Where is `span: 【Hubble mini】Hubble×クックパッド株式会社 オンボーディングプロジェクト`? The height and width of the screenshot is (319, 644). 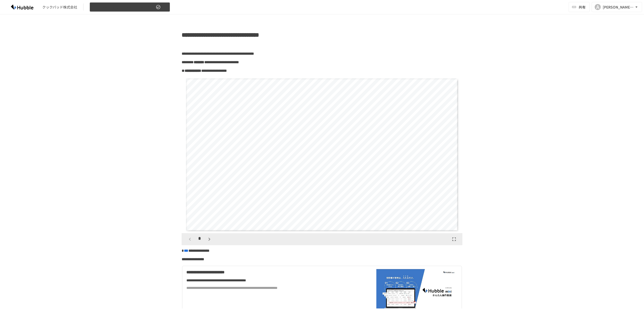 span: 【Hubble mini】Hubble×クックパッド株式会社 オンボーディングプロジェクト is located at coordinates (124, 7).